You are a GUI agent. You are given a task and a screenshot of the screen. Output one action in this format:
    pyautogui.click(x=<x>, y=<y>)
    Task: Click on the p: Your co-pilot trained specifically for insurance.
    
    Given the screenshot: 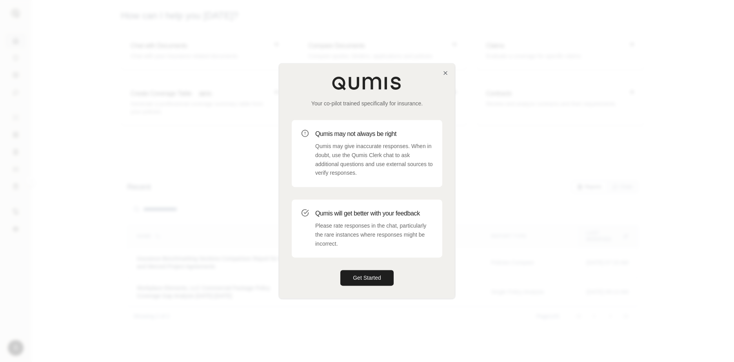 What is the action you would take?
    pyautogui.click(x=367, y=104)
    